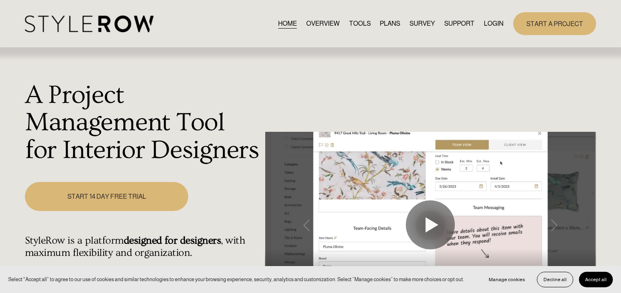 This screenshot has width=621, height=293. Describe the element at coordinates (390, 23) in the screenshot. I see `a: PLANS` at that location.